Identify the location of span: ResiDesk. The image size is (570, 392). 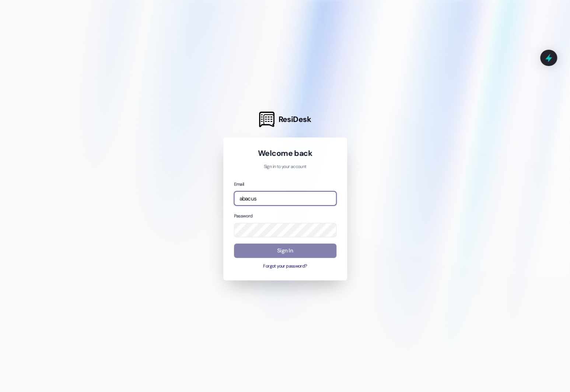
(294, 119).